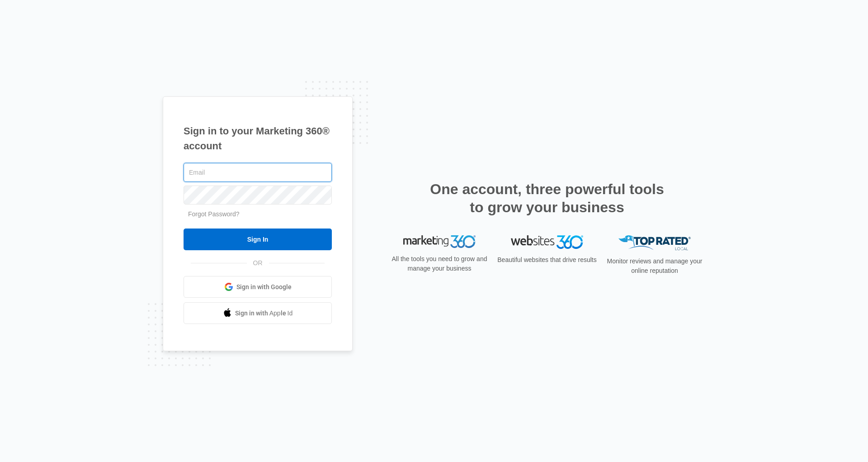 The width and height of the screenshot is (868, 462). I want to click on h2: One account, three powerful tools to grow your business, so click(547, 198).